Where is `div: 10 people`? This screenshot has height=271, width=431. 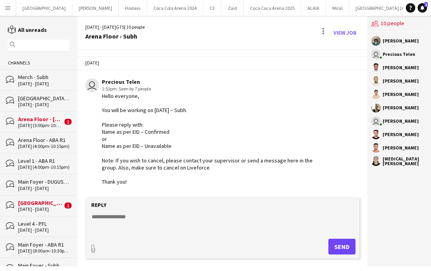 div: 10 people is located at coordinates (399, 24).